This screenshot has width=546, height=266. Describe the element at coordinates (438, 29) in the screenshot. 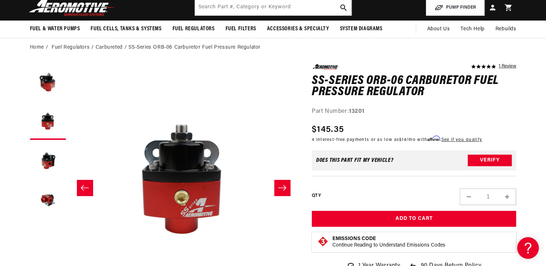

I see `a: About Us` at that location.